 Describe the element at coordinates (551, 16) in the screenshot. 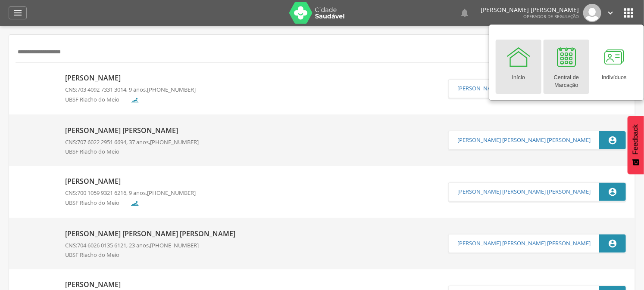

I see `span: Operador de regulação` at that location.